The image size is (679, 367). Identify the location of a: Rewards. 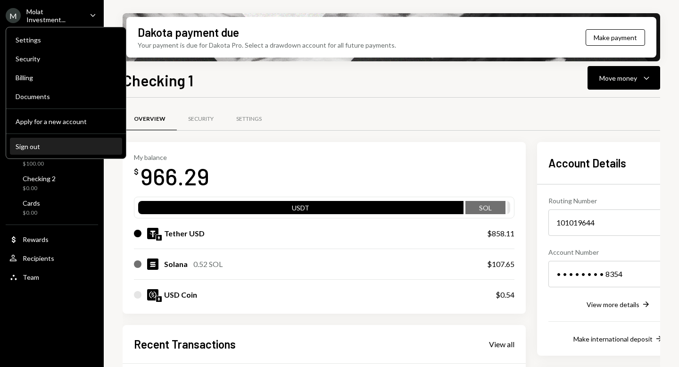
(52, 239).